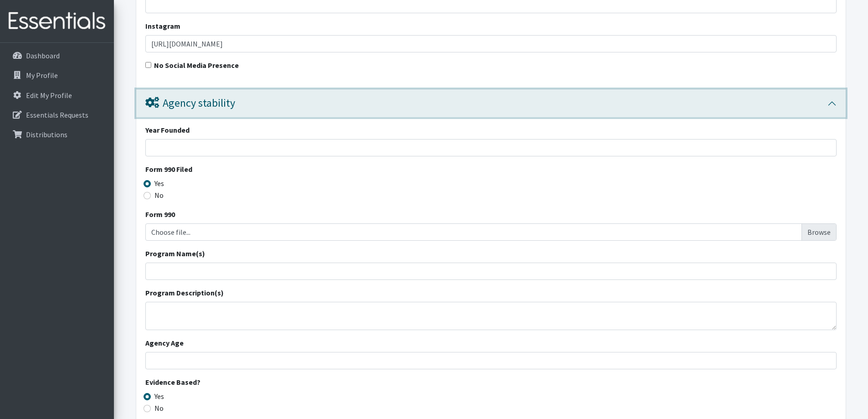 The image size is (868, 419). What do you see at coordinates (190, 103) in the screenshot?
I see `div: Agency stability` at bounding box center [190, 103].